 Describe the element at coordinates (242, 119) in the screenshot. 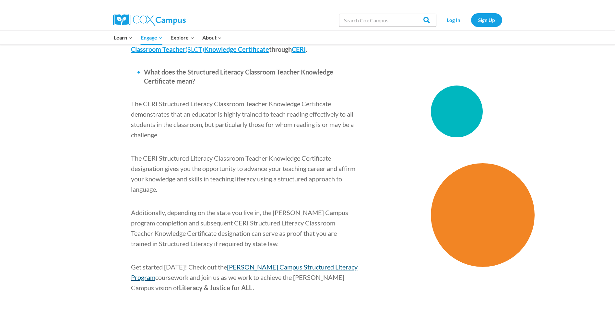

I see `span: The CERI Structured Literacy Classroom Teacher Knowledge Certificate demonstrates that an educato...` at that location.